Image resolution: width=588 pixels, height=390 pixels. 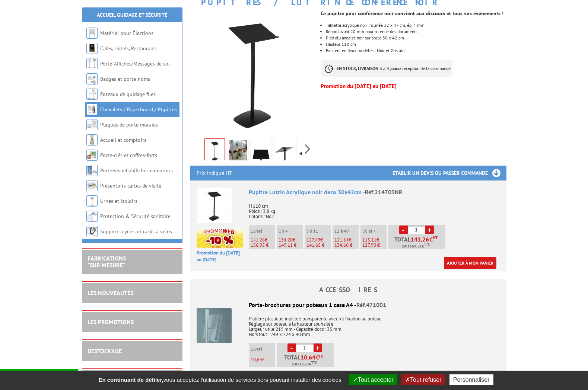 I want to click on img: Supports cycles et racks à vélos, so click(x=92, y=232).